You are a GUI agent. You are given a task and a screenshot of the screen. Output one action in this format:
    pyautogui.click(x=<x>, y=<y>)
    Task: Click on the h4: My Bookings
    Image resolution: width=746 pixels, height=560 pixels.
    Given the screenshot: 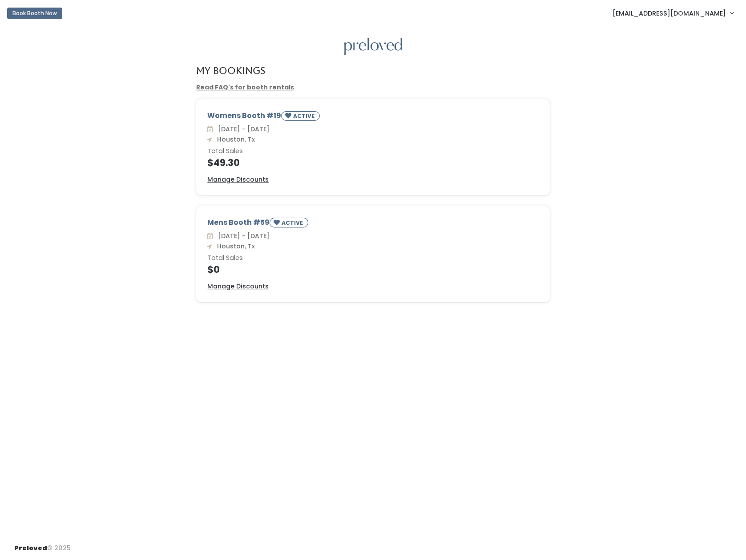 What is the action you would take?
    pyautogui.click(x=231, y=71)
    